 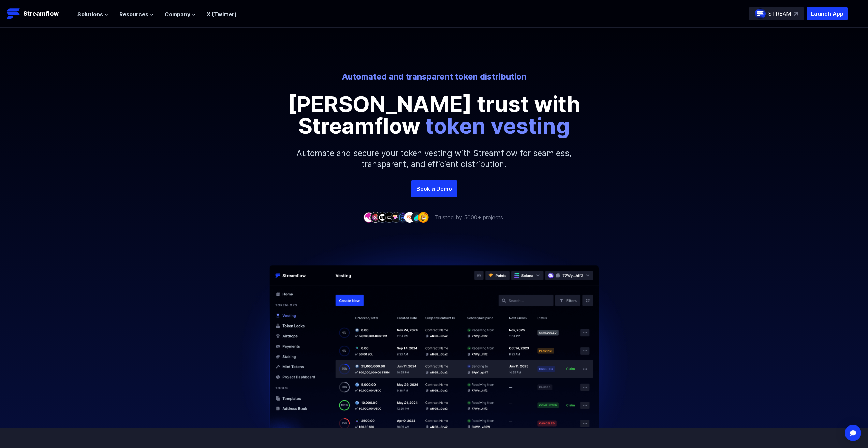 What do you see at coordinates (93, 14) in the screenshot?
I see `button: Solutions` at bounding box center [93, 14].